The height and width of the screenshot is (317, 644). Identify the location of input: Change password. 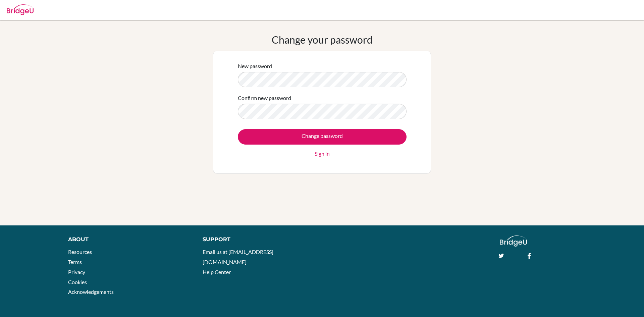
(322, 137).